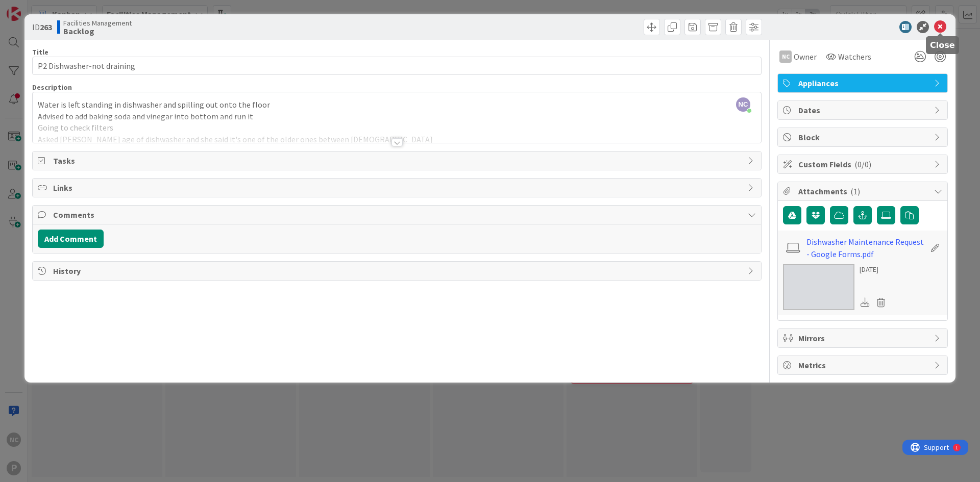 The image size is (980, 482). I want to click on span: Dates, so click(864, 110).